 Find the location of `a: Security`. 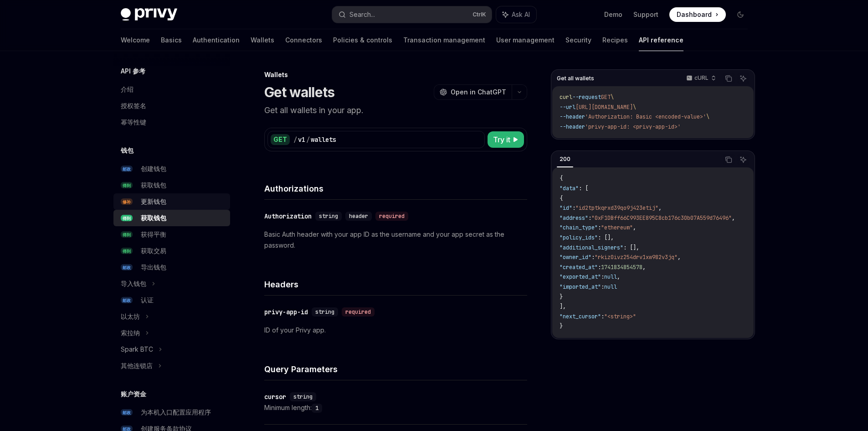

a: Security is located at coordinates (578, 40).